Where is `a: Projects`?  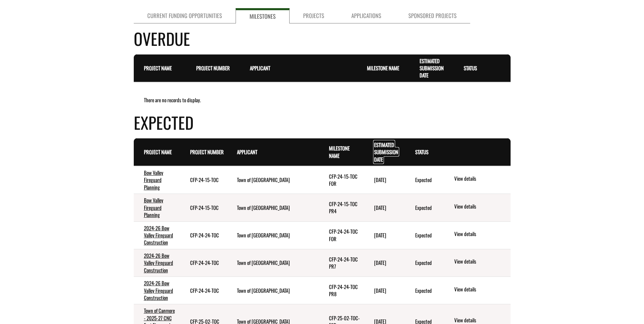
a: Projects is located at coordinates (314, 16).